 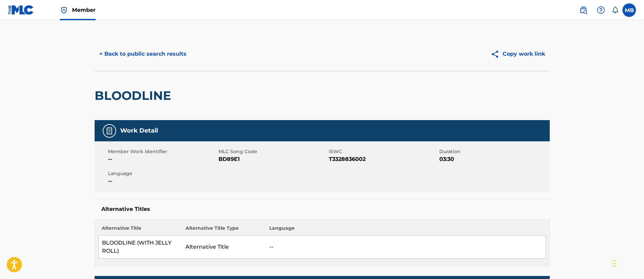 What do you see at coordinates (134, 95) in the screenshot?
I see `h2: BLOODLINE` at bounding box center [134, 95].